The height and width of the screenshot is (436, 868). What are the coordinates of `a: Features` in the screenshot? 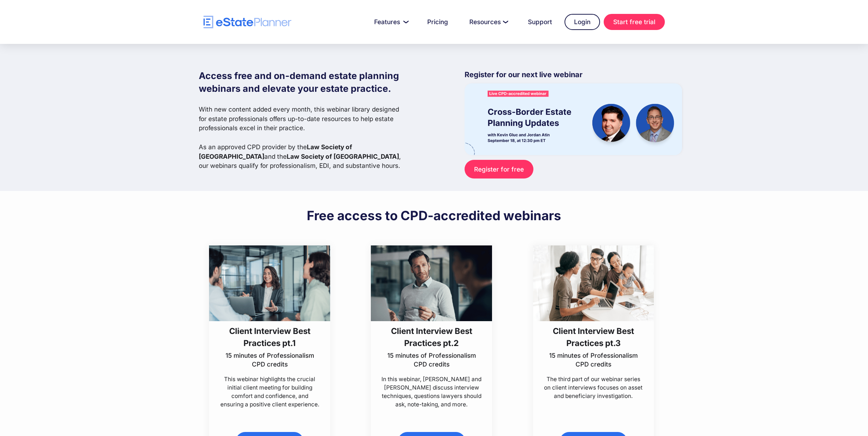 It's located at (390, 22).